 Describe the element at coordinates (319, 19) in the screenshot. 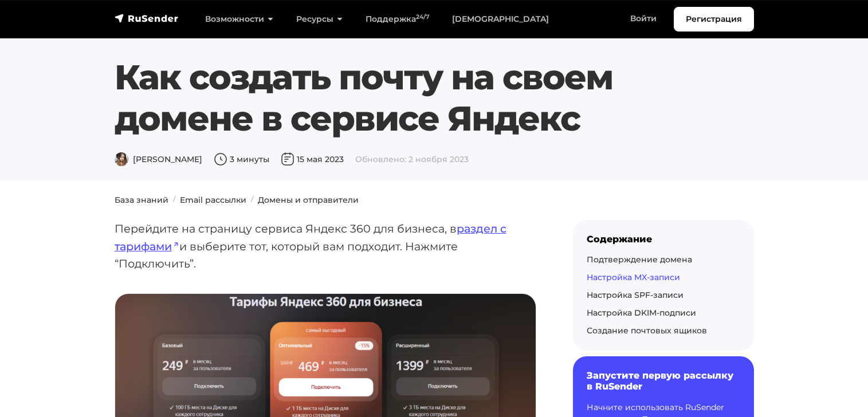

I see `a: Ресурсы` at that location.